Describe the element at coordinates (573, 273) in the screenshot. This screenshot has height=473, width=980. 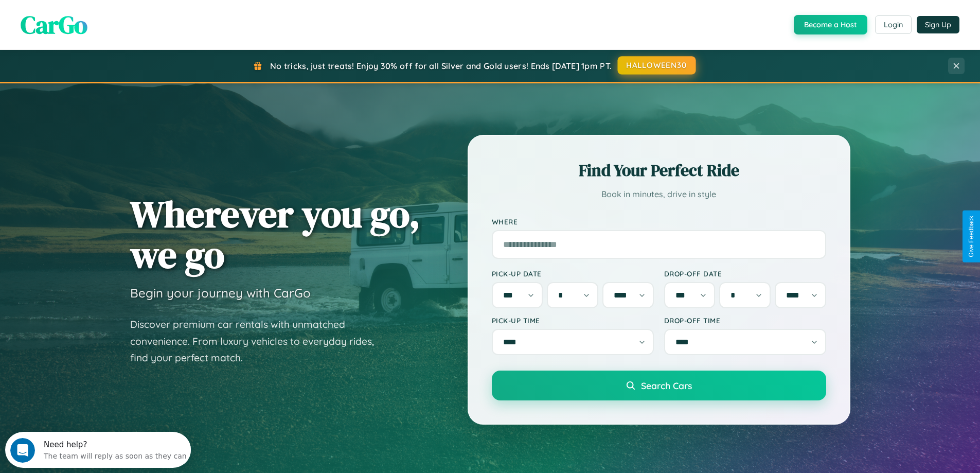
I see `label: Pick-up Date` at that location.